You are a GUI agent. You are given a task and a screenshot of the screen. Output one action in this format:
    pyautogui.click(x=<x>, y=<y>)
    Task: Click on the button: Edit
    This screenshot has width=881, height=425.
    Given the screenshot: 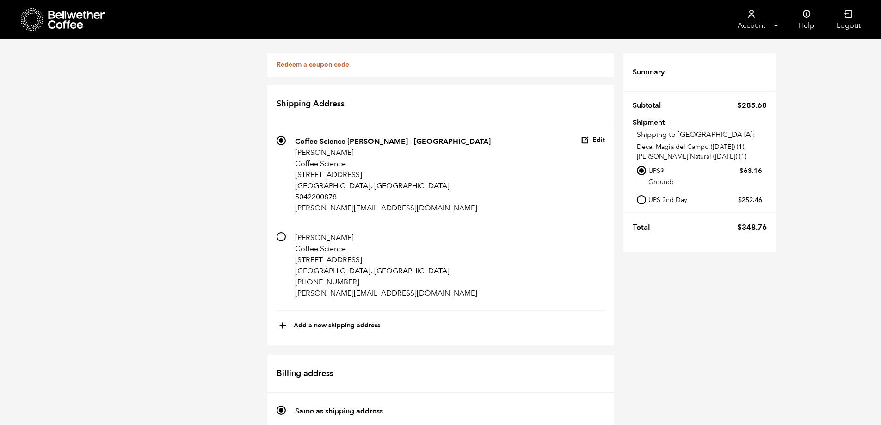 What is the action you would take?
    pyautogui.click(x=593, y=140)
    